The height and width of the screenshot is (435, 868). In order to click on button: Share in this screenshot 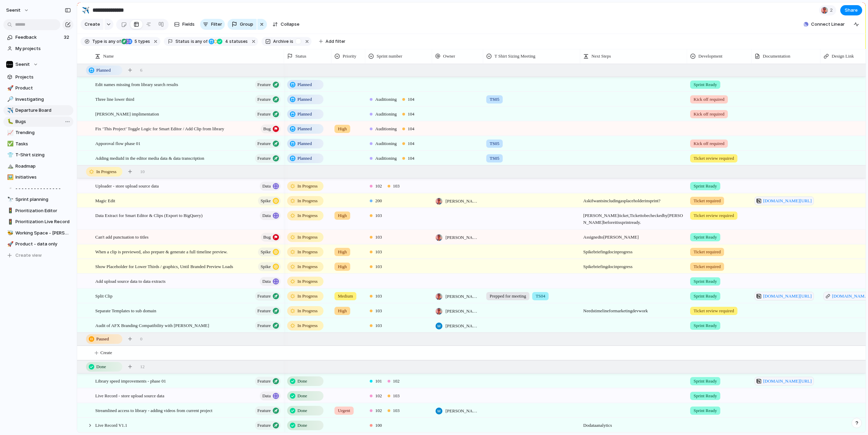, I will do `click(851, 11)`.